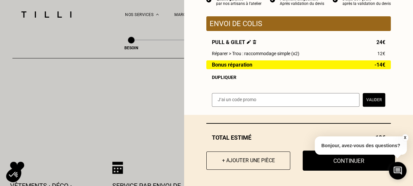 The height and width of the screenshot is (186, 413). What do you see at coordinates (234, 42) in the screenshot?
I see `span: Pull & gilet` at bounding box center [234, 42].